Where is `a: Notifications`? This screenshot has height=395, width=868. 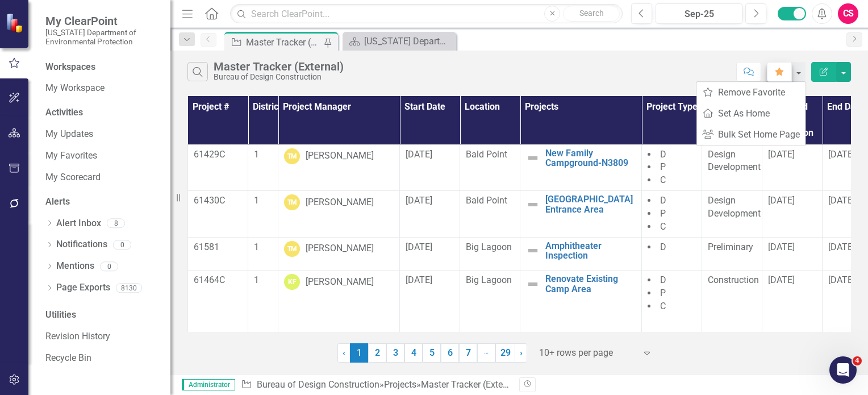 a: Notifications is located at coordinates (82, 244).